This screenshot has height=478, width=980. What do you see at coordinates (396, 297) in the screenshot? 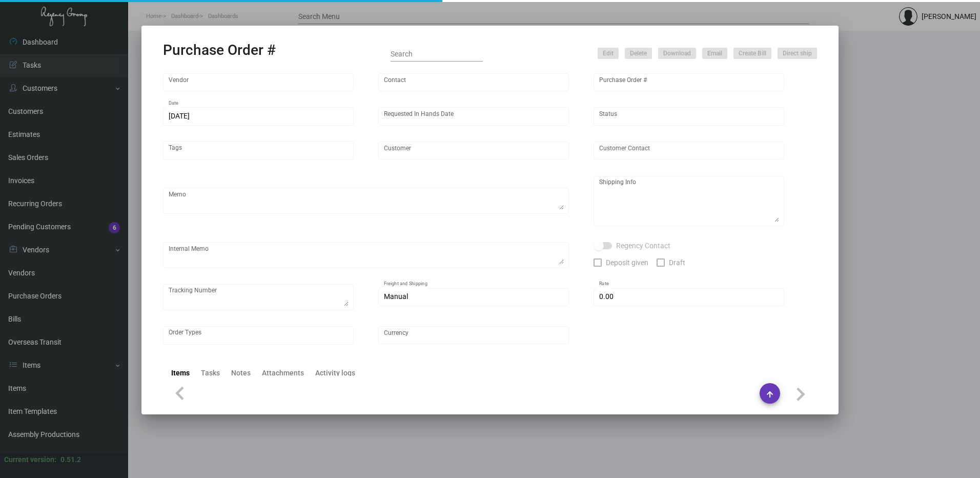
I see `span: Manual` at bounding box center [396, 297].